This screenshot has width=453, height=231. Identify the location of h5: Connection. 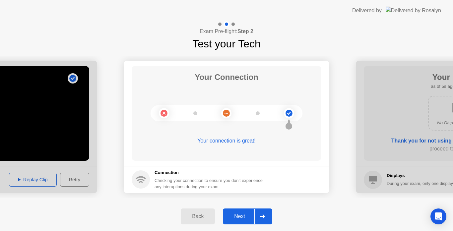
(210, 173).